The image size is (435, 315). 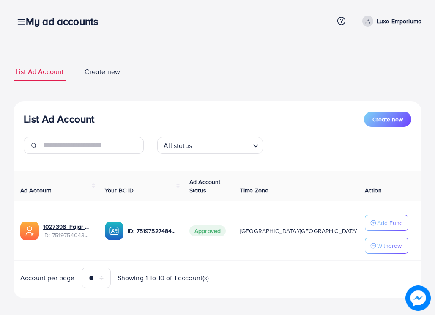 I want to click on div: <span class='underline'>1027396_Fajar Fragrance Collection_1750829188342</span></br>7519754043271..., so click(x=67, y=231).